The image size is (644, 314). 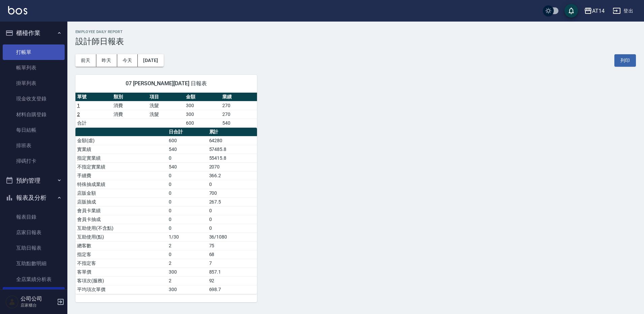 What do you see at coordinates (121, 272) in the screenshot?
I see `td: 客單價` at bounding box center [121, 272].